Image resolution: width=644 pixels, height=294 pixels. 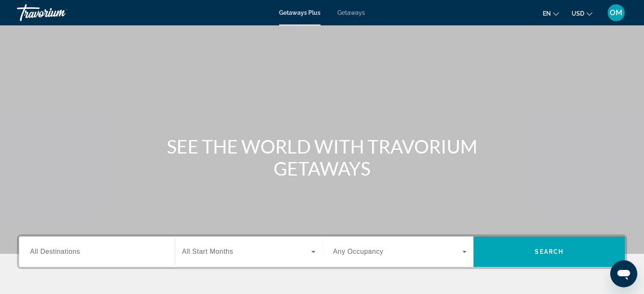 I want to click on h1: SEE THE WORLD WITH TRAVORIUM GETAWAYS, so click(x=322, y=158).